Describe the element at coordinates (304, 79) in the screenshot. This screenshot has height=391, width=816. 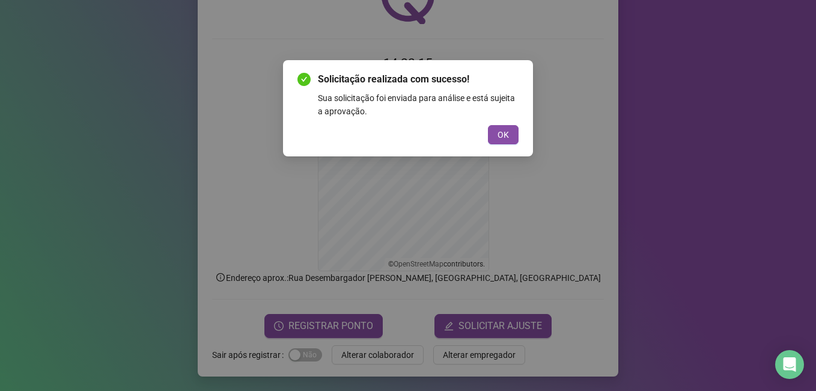
I see `span: check-circle` at that location.